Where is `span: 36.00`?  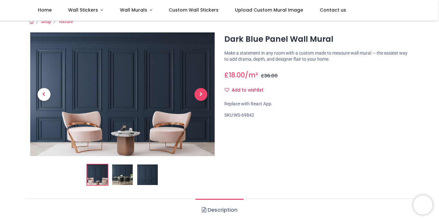
span: 36.00 is located at coordinates (271, 76).